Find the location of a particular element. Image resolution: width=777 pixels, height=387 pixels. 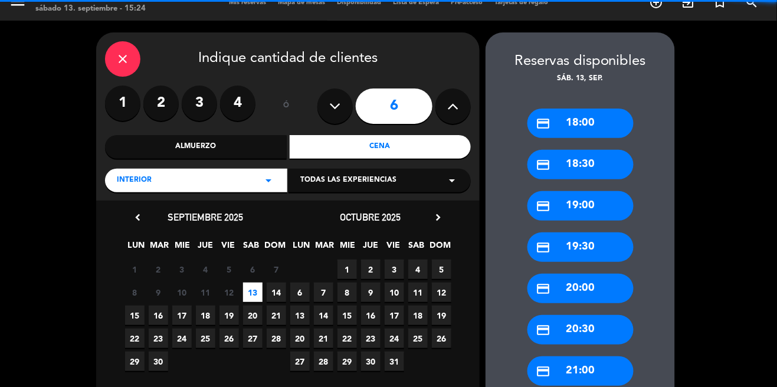

div: 20:00 is located at coordinates (581, 289).